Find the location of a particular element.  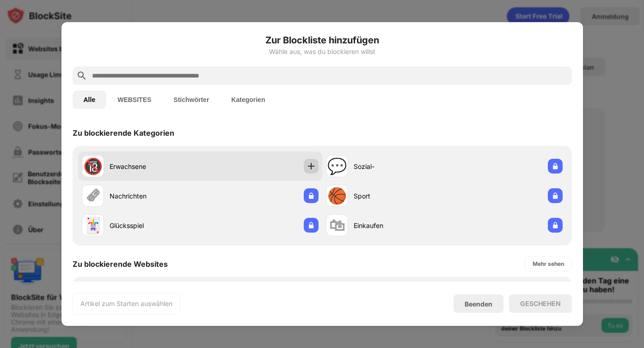

img: search.svg is located at coordinates (81, 76).